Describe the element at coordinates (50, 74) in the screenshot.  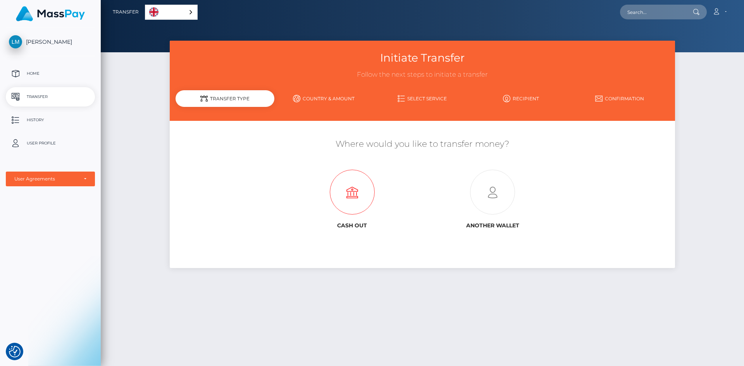
I see `a: Home` at that location.